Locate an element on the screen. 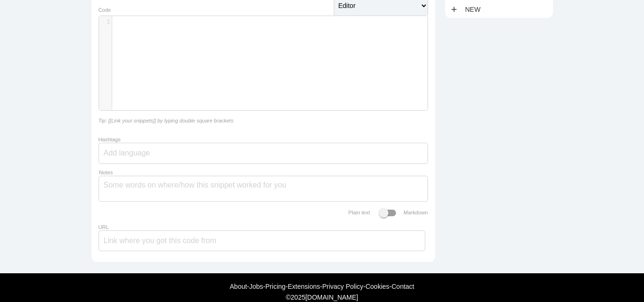 This screenshot has height=302, width=644. a: addNew is located at coordinates (467, 10).